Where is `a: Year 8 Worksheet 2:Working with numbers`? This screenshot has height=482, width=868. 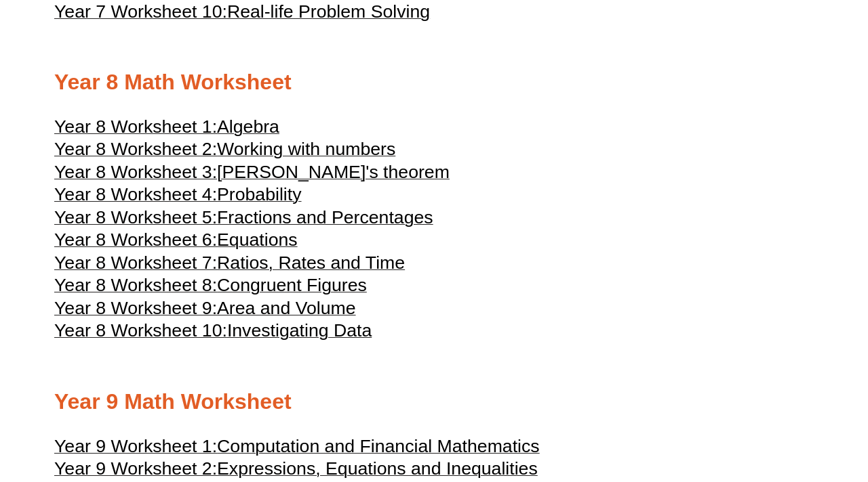
a: Year 8 Worksheet 2:Working with numbers is located at coordinates (225, 152).